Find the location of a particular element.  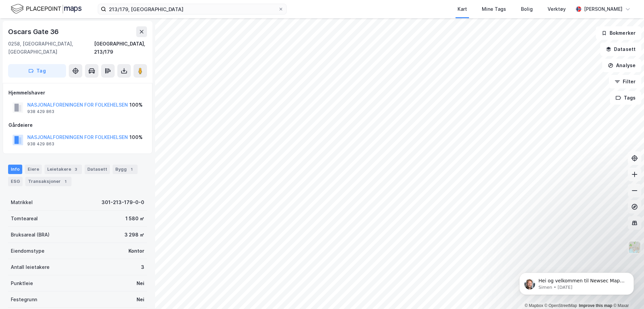

img: Profile image for Simen is located at coordinates (21, 25).